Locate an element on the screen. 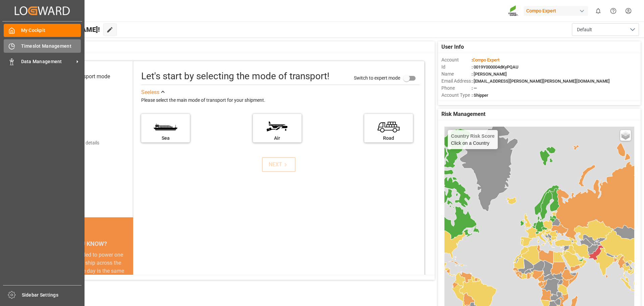  span: Id is located at coordinates (457, 67).